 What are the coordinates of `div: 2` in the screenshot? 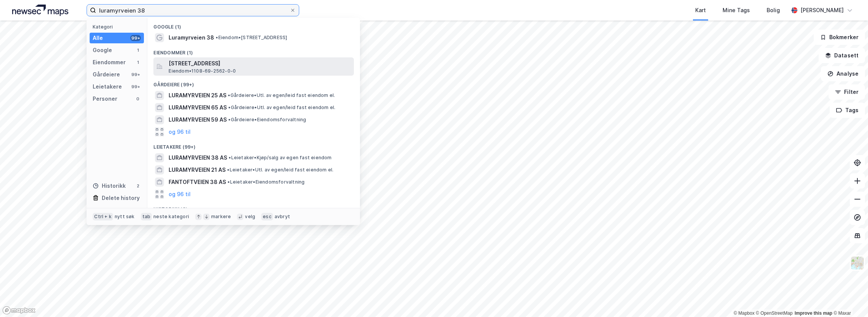 It's located at (138, 186).